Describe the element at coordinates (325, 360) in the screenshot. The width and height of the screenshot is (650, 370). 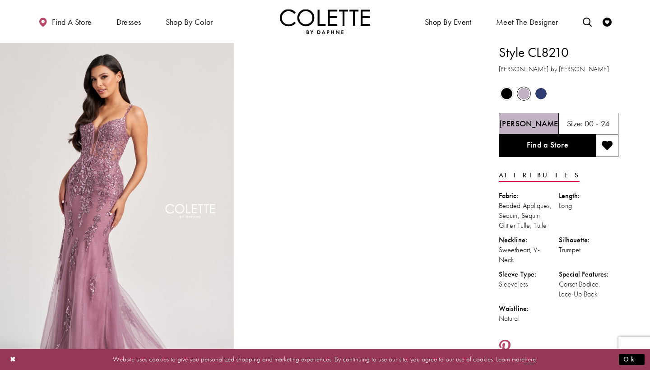
I see `p: Website uses cookies to give you personalized shopping and marketing experiences. By continuing t...` at that location.